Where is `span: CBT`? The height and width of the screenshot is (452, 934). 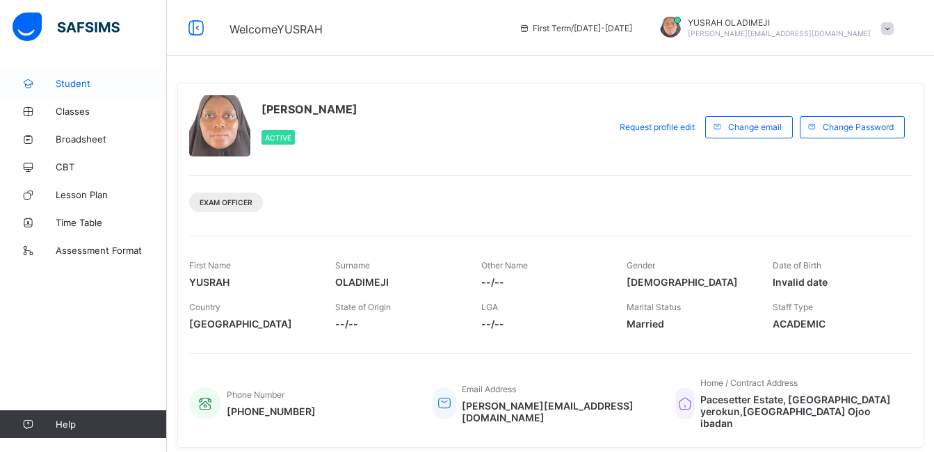
span: CBT is located at coordinates (111, 167).